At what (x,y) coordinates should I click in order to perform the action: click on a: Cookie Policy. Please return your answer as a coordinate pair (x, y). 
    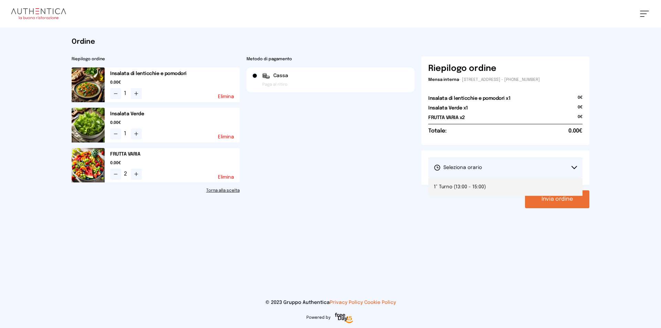
    Looking at the image, I should click on (380, 302).